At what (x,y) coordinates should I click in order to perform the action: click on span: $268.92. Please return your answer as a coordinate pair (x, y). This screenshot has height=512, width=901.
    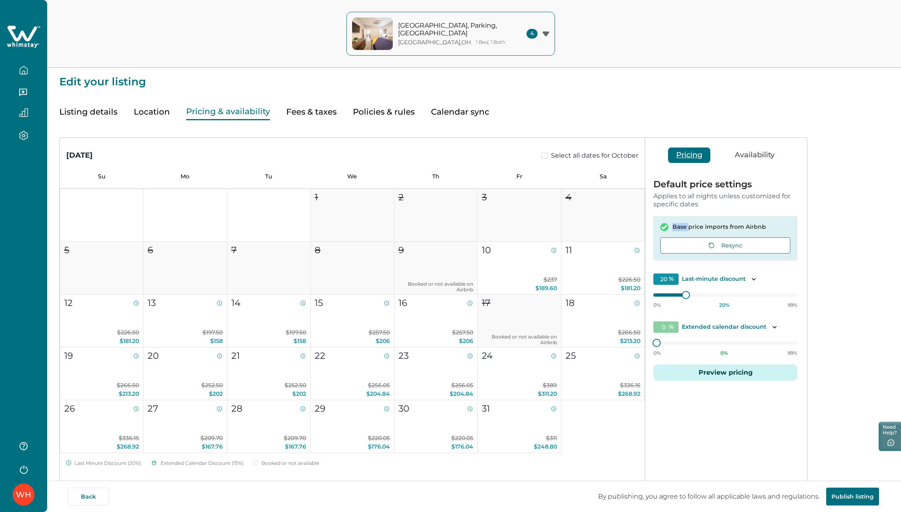
    Looking at the image, I should click on (629, 394).